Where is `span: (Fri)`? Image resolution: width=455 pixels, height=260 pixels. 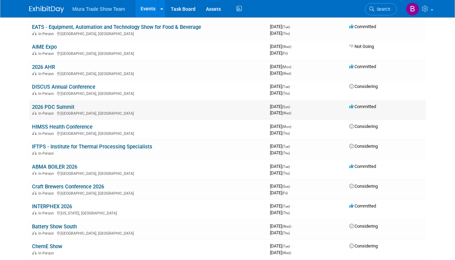
span: (Fri) is located at coordinates (285, 193).